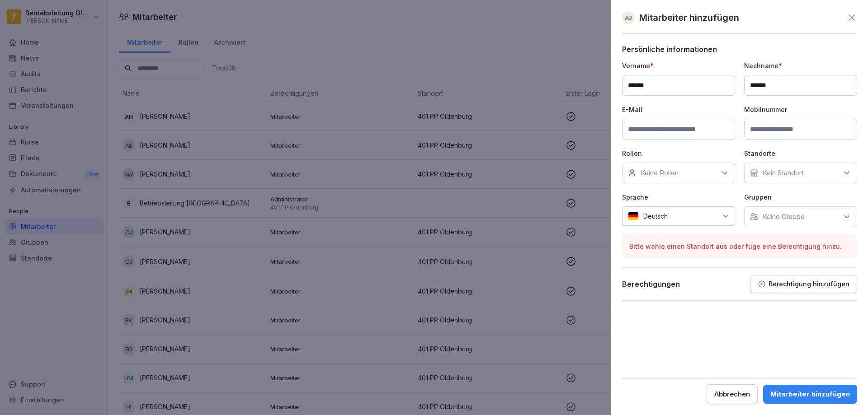 This screenshot has width=868, height=415. Describe the element at coordinates (660, 173) in the screenshot. I see `p: Keine Rollen` at that location.